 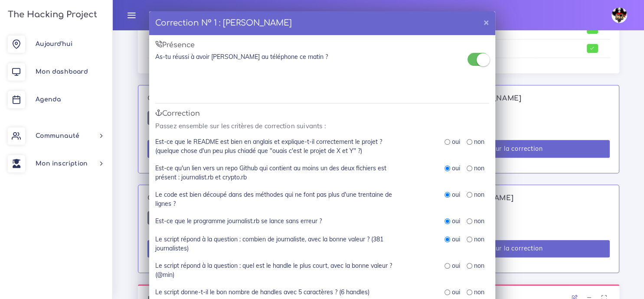 I want to click on h5: Correction, so click(x=322, y=113).